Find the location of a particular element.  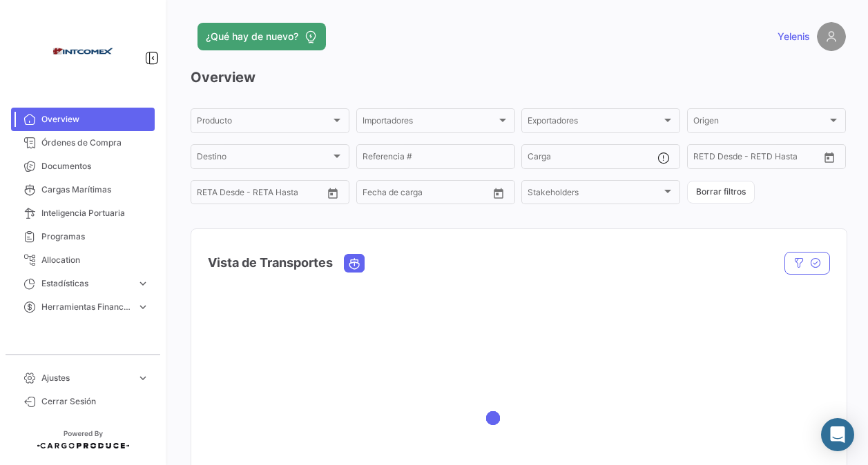

span: Destino is located at coordinates (264, 159).